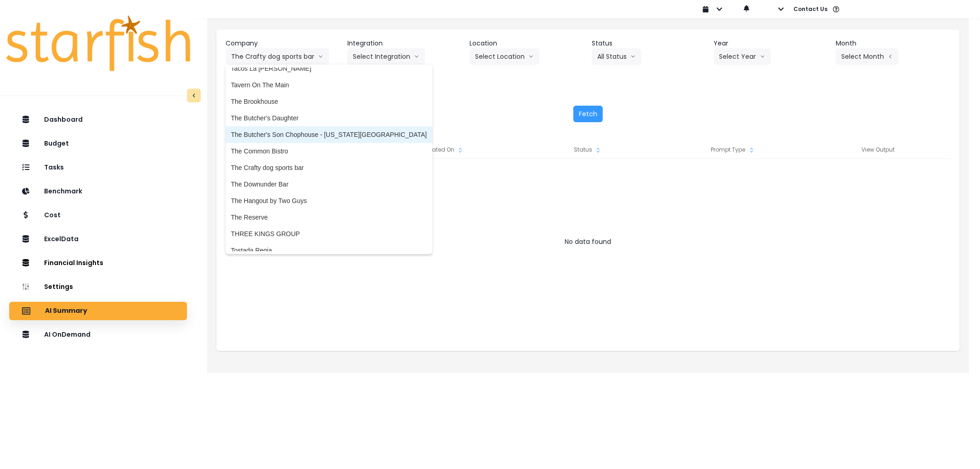 This screenshot has width=980, height=469. Describe the element at coordinates (98, 334) in the screenshot. I see `button: AI OnDemand` at that location.